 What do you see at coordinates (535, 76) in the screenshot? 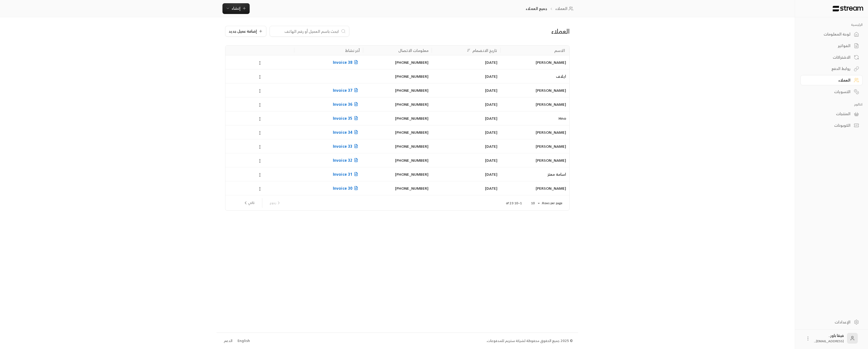
I see `div: ايلاف` at bounding box center [535, 76].